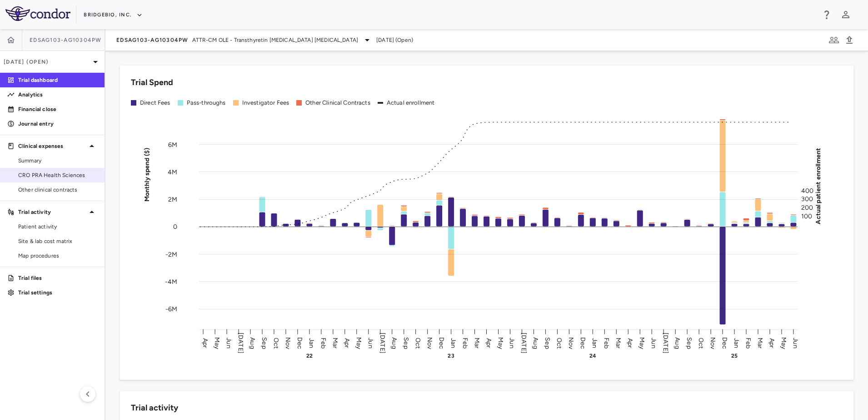 The height and width of the screenshot is (420, 868). What do you see at coordinates (410, 103) in the screenshot?
I see `div: Actual enrollment` at bounding box center [410, 103].